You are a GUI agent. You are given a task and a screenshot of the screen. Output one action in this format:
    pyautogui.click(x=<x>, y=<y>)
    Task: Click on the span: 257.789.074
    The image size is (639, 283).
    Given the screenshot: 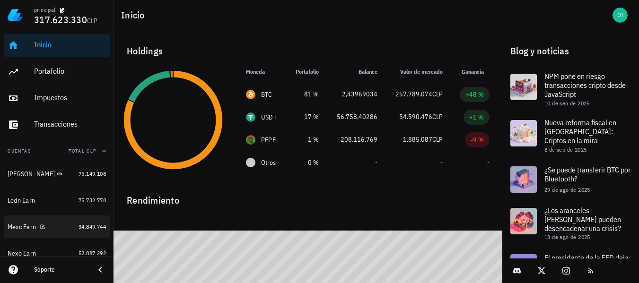 What is the action you would take?
    pyautogui.click(x=414, y=94)
    